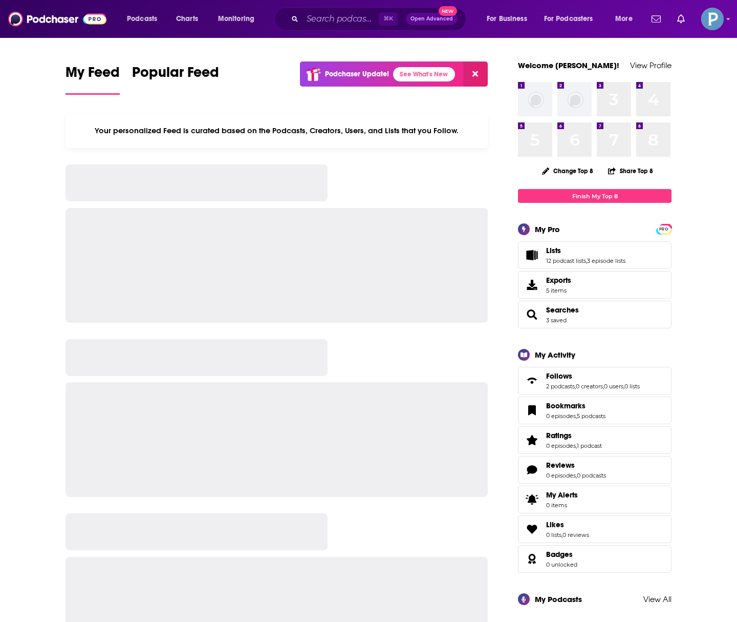  What do you see at coordinates (589, 446) in the screenshot?
I see `a: 1 podcast` at bounding box center [589, 446].